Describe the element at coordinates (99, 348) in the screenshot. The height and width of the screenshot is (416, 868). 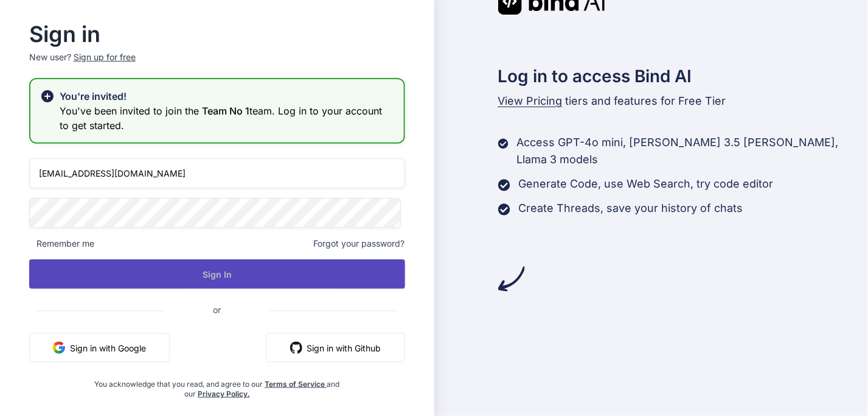
I see `button: Sign in with Google` at that location.